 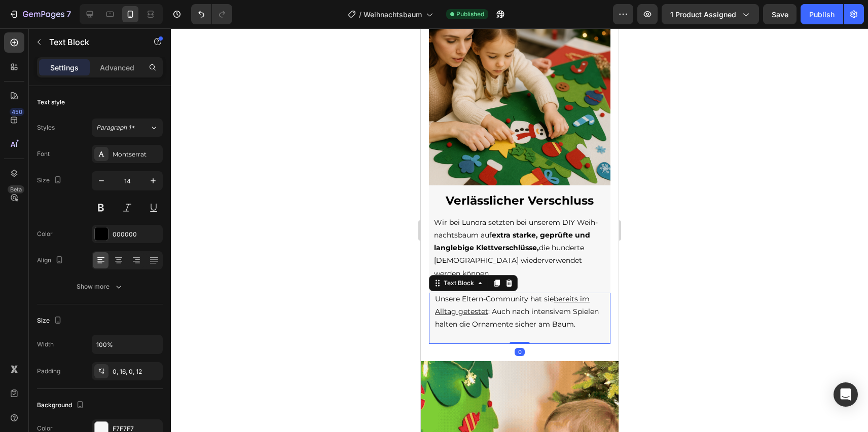 I want to click on button: Save, so click(x=780, y=14).